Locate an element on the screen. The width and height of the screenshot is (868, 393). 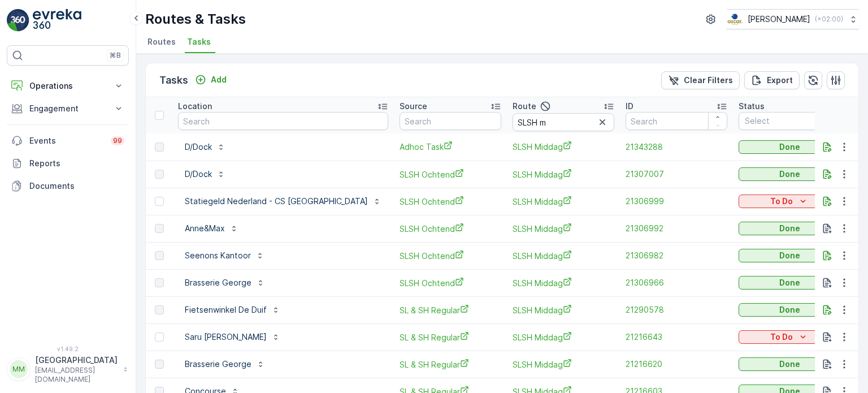
a: 21290578 is located at coordinates (676, 310).